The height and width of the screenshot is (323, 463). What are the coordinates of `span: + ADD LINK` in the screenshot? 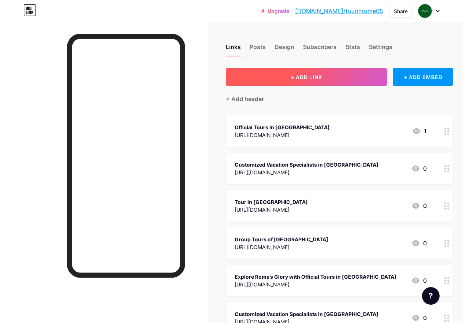 It's located at (306, 77).